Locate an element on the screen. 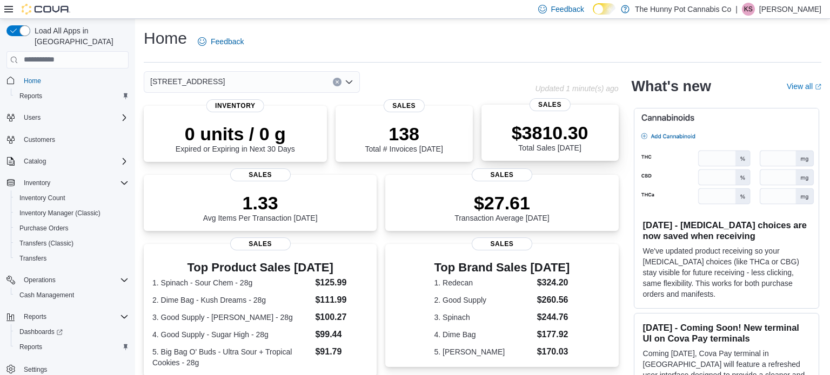  dd: $177.92 is located at coordinates (553, 335).